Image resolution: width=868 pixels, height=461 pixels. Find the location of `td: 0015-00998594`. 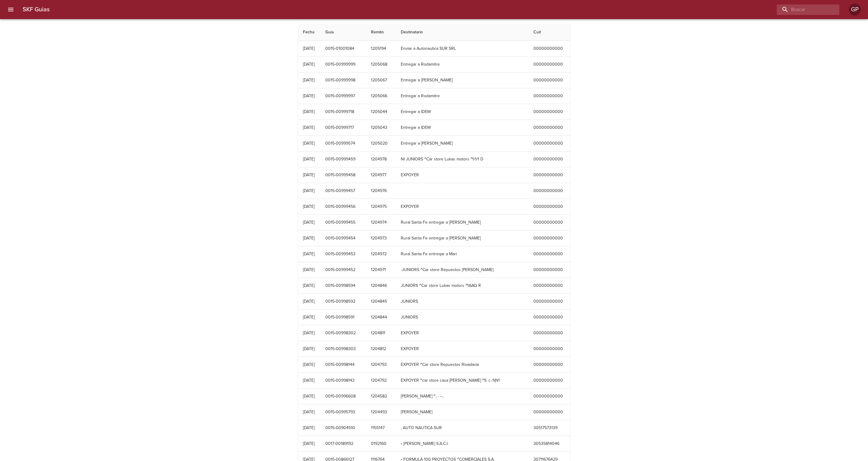

td: 0015-00998594 is located at coordinates (343, 286).